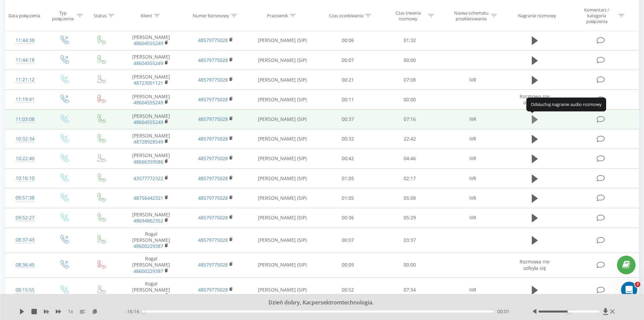  Describe the element at coordinates (148, 197) in the screenshot. I see `a: 48756442321` at that location.